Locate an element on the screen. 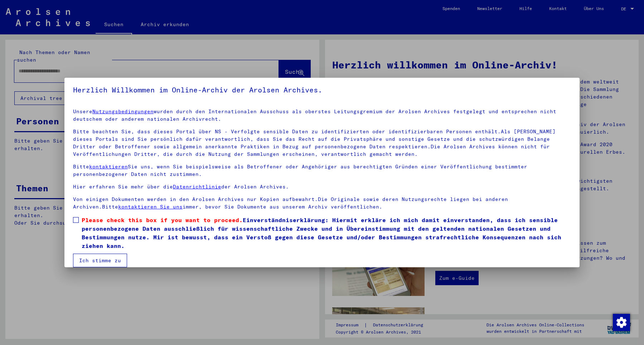  a: Datenrichtlinie is located at coordinates (197, 187).